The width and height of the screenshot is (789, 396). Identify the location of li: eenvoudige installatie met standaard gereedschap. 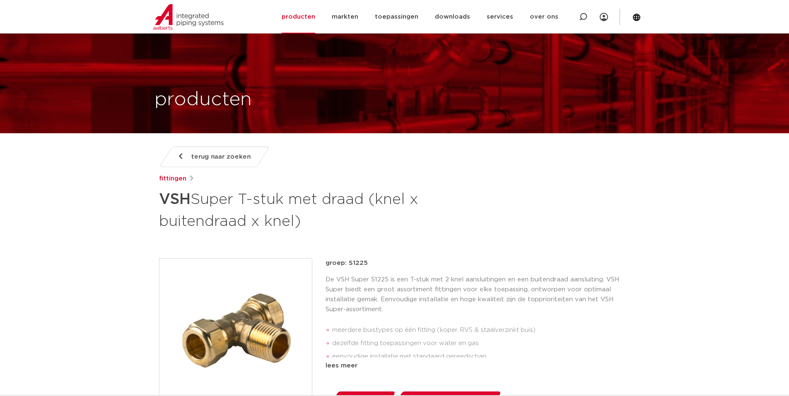
(481, 357).